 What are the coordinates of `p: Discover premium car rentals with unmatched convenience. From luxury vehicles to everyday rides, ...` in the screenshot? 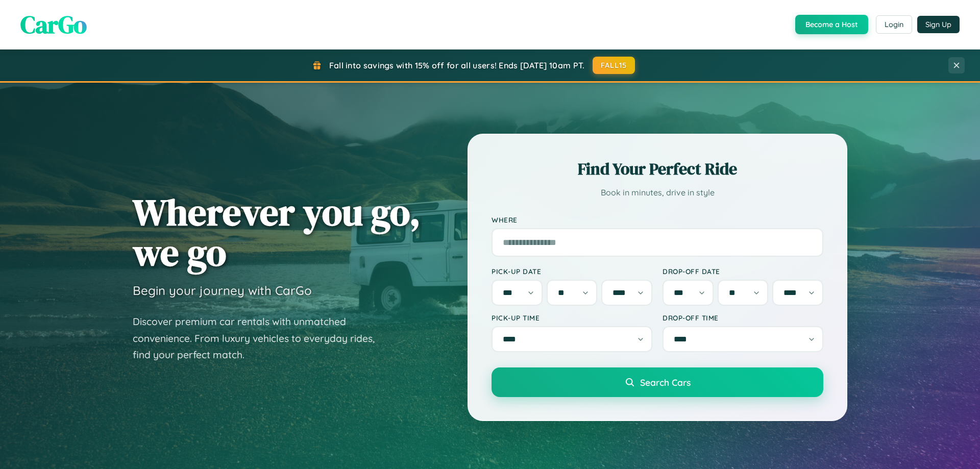 It's located at (260, 338).